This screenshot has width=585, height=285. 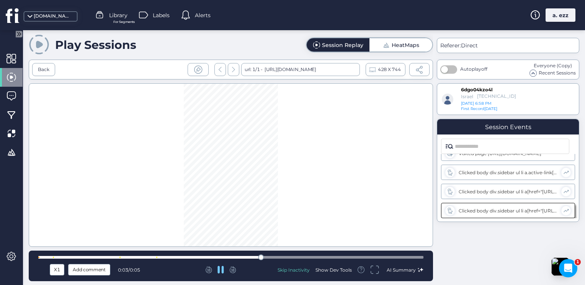 I want to click on div: url: 1/1 -, so click(x=300, y=70).